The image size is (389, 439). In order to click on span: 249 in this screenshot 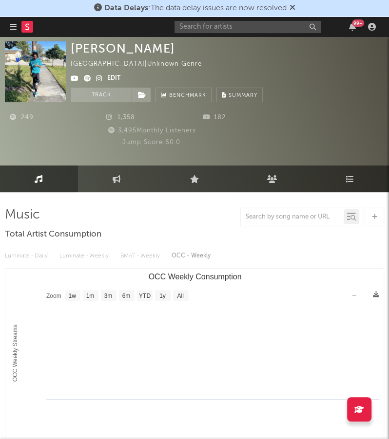, I will do `click(21, 117)`.